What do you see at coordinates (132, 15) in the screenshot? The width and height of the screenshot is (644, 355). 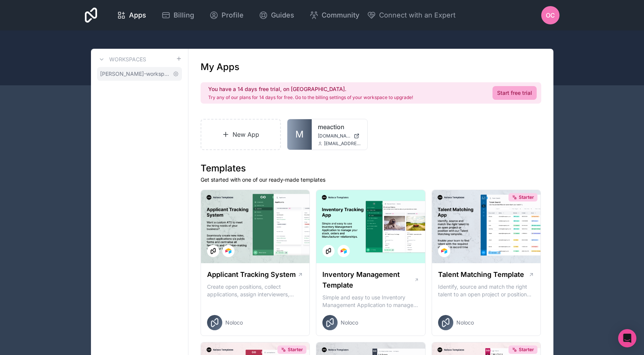 I see `a: Apps` at bounding box center [132, 15].